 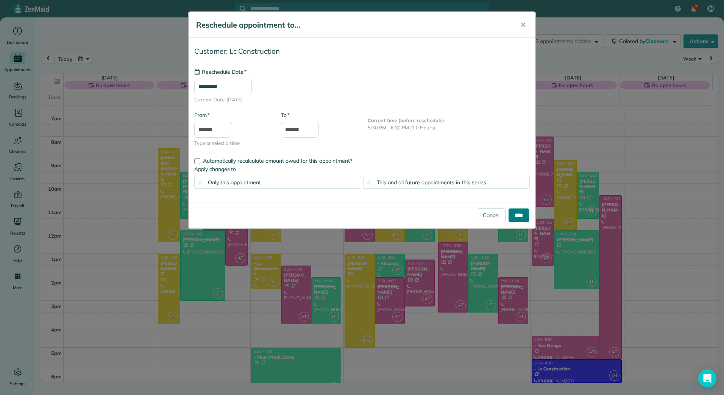 What do you see at coordinates (431, 183) in the screenshot?
I see `span: This and all future appointments in this series` at bounding box center [431, 183].